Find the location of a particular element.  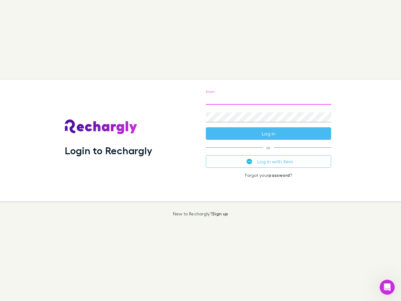

span: or is located at coordinates (269, 147).